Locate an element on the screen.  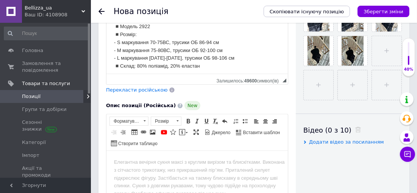
a: Створити таблицю is located at coordinates (134, 143).